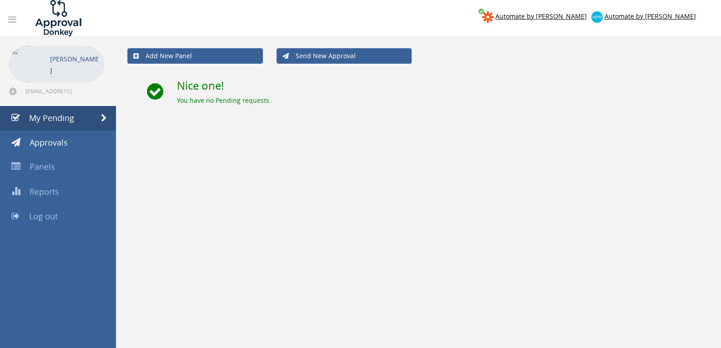 The height and width of the screenshot is (348, 721). Describe the element at coordinates (42, 167) in the screenshot. I see `span: Panels` at that location.